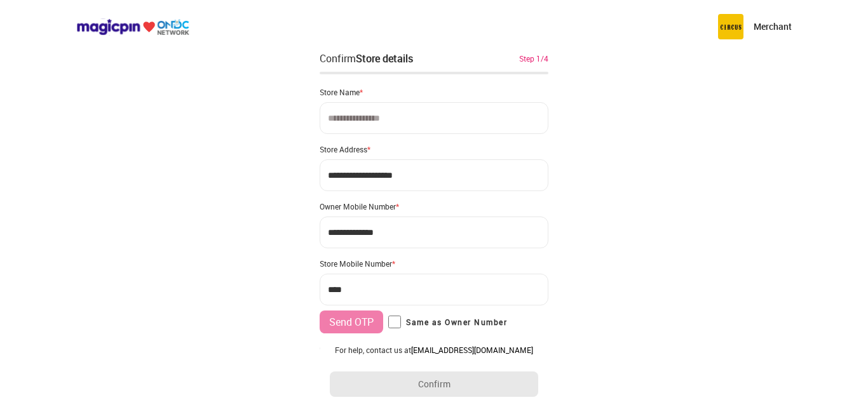 The height and width of the screenshot is (407, 868). Describe the element at coordinates (434, 350) in the screenshot. I see `div: For help, contact us at` at that location.